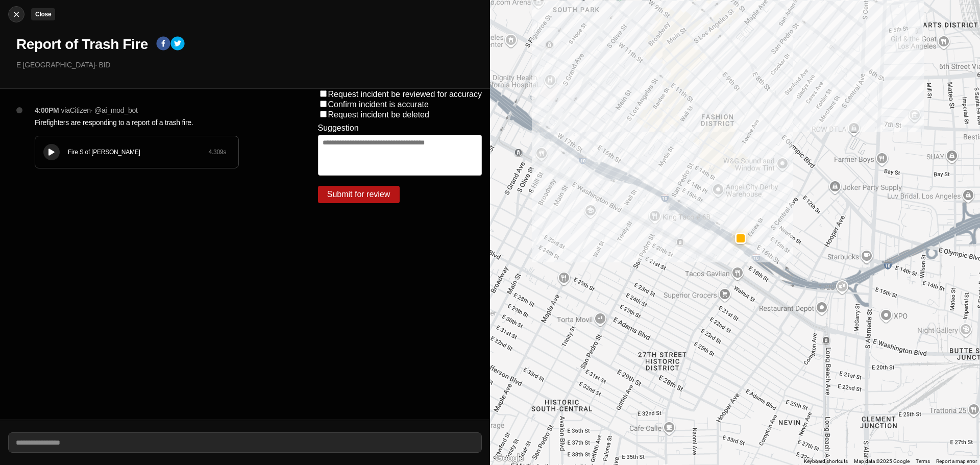 This screenshot has height=465, width=980. Describe the element at coordinates (43, 14) in the screenshot. I see `small: Close` at that location.